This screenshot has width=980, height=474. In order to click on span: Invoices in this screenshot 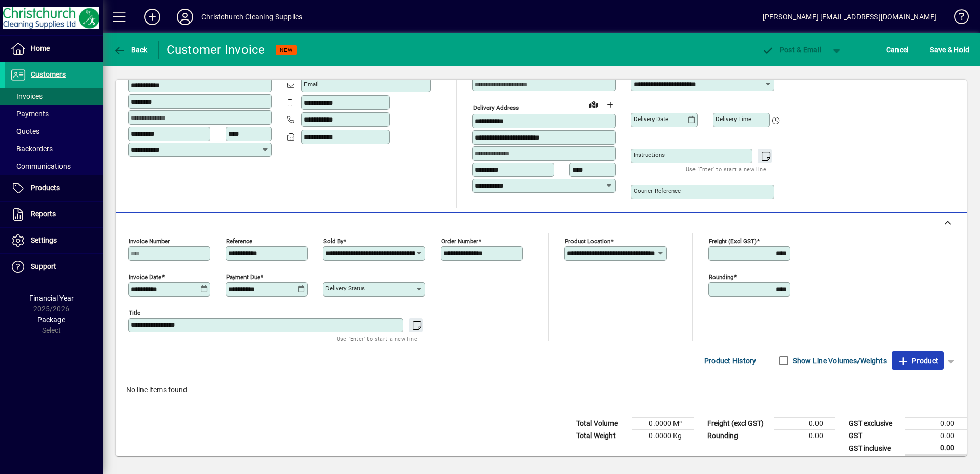, I will do `click(27, 97)`.